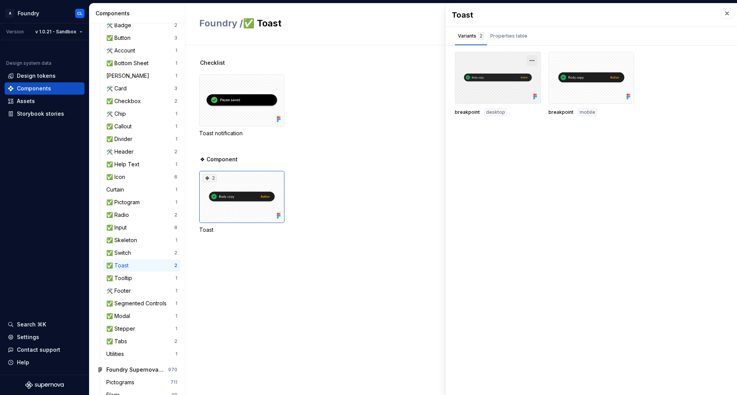 This screenshot has height=395, width=737. I want to click on div: Storybook stories, so click(40, 114).